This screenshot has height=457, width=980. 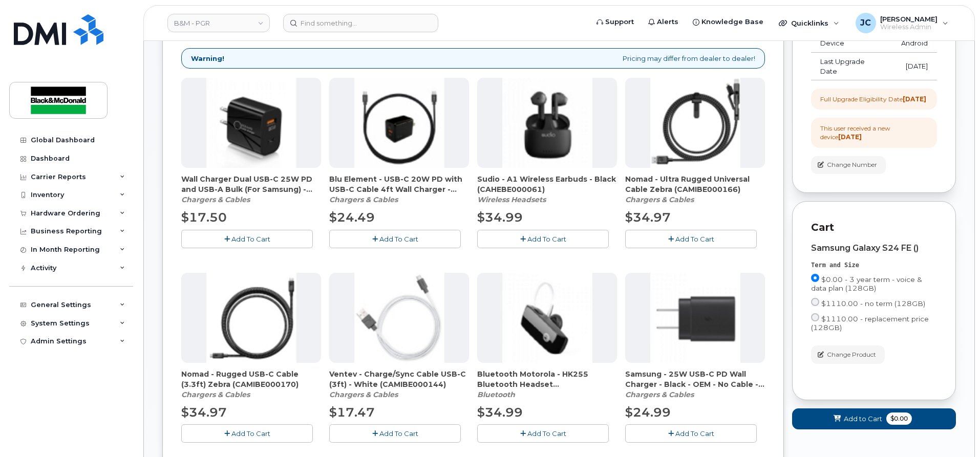 I want to click on div: Pricing may differ from dealer to dealer!, so click(x=473, y=58).